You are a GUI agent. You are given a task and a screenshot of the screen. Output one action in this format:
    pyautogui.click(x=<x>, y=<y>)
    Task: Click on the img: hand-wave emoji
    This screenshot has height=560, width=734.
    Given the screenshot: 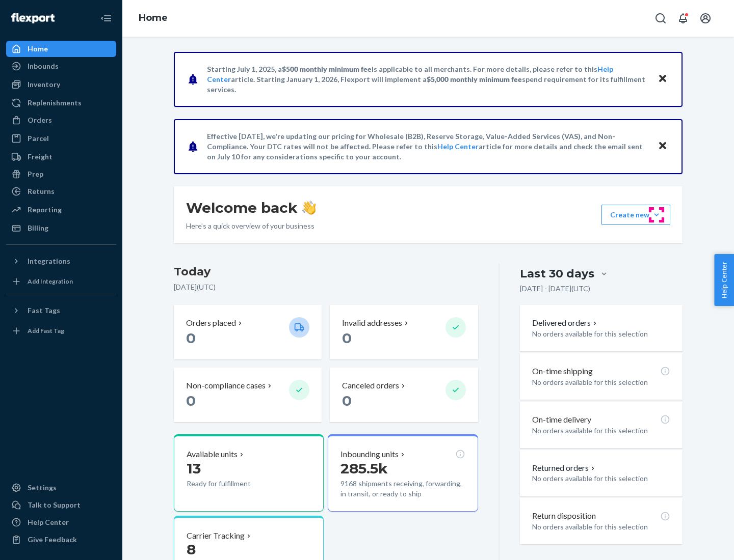 What is the action you would take?
    pyautogui.click(x=309, y=208)
    